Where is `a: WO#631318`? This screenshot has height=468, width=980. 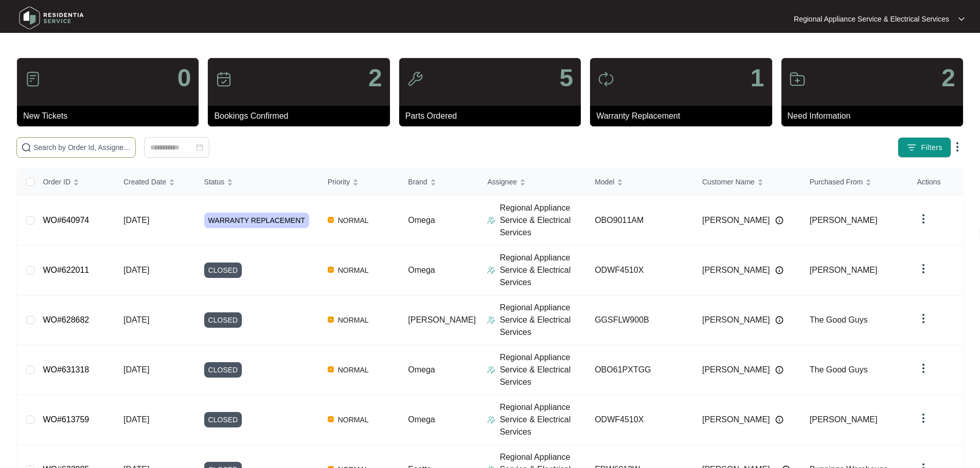 a: WO#631318 is located at coordinates (66, 369).